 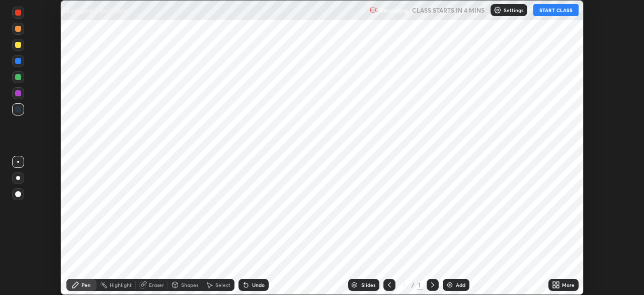 I want to click on div: Pen, so click(x=86, y=285).